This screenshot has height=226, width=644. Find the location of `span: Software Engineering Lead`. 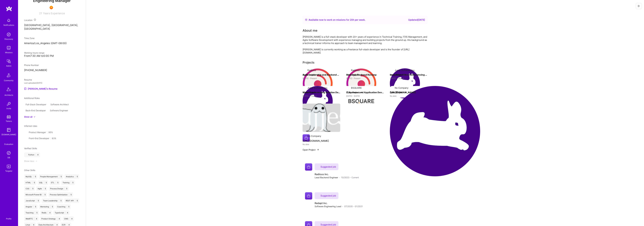

span: Software Engineering Lead is located at coordinates (328, 206).